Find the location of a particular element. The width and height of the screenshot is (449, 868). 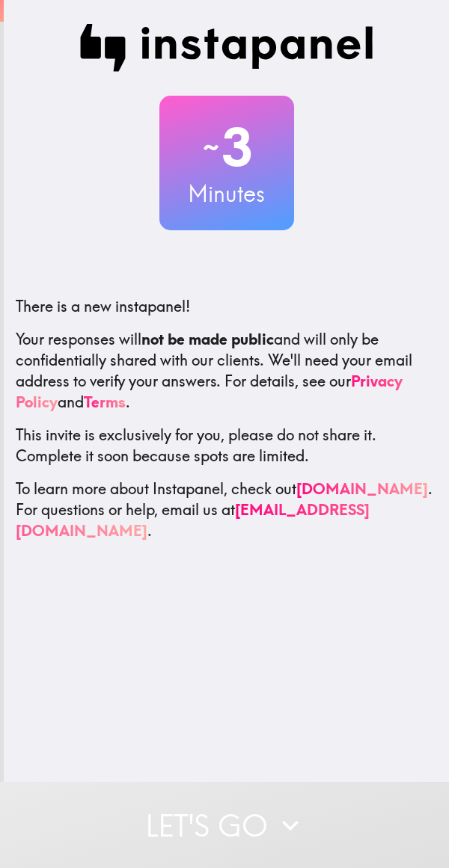

a: Privacy Policy is located at coordinates (208, 391).